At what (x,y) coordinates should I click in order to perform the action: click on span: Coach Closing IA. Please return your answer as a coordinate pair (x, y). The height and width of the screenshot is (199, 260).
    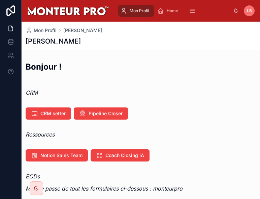
    Looking at the image, I should click on (125, 155).